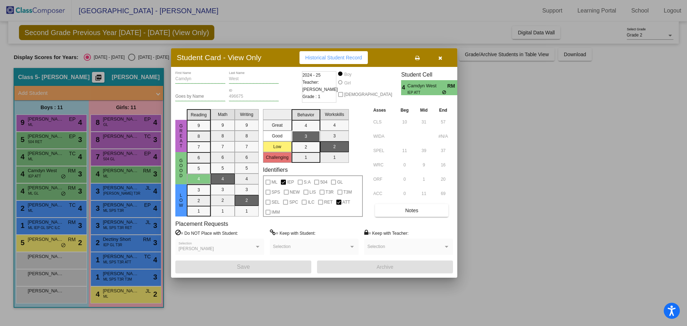  I want to click on button: Save, so click(243, 267).